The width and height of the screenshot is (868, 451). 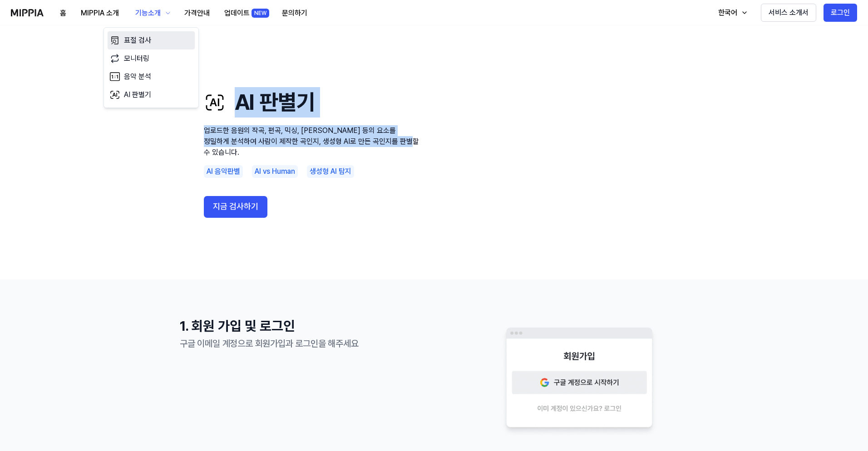 What do you see at coordinates (63, 13) in the screenshot?
I see `button: 홈` at bounding box center [63, 13].